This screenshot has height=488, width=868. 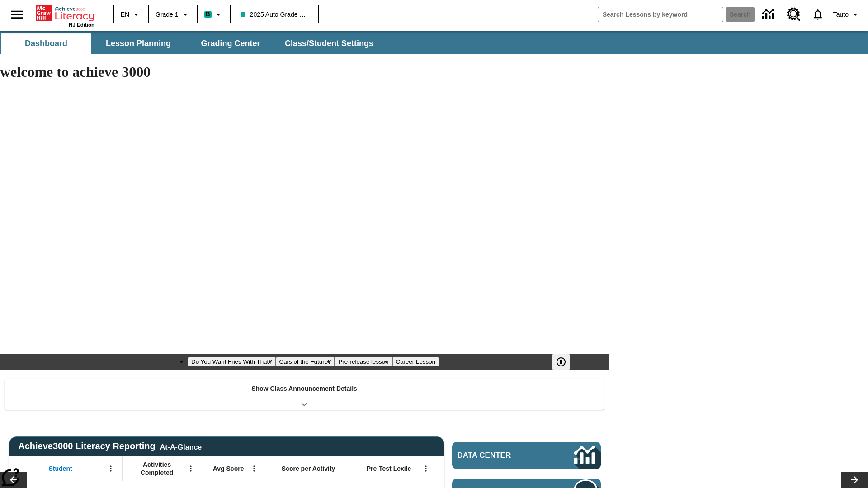 What do you see at coordinates (110, 446) in the screenshot?
I see `span: Achieve3000 Literacy Reporting` at bounding box center [110, 446].